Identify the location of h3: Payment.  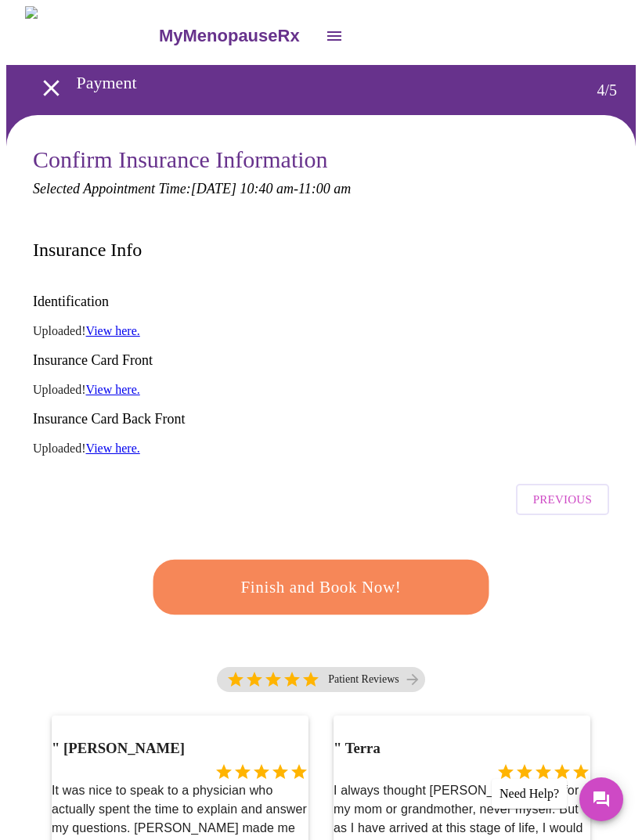
(305, 83).